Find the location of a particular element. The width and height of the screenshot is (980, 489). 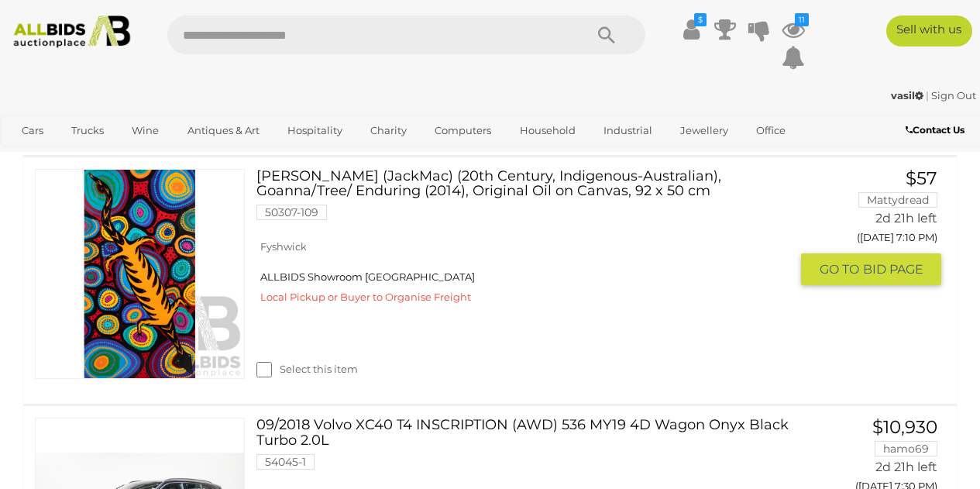

a: 09/2018 Volvo XC40 T4 INSCRIPTION (AWD) 536 MY19 4D Wagon Onyx Black Turbo 2.0L 54045-1 is located at coordinates (529, 450).